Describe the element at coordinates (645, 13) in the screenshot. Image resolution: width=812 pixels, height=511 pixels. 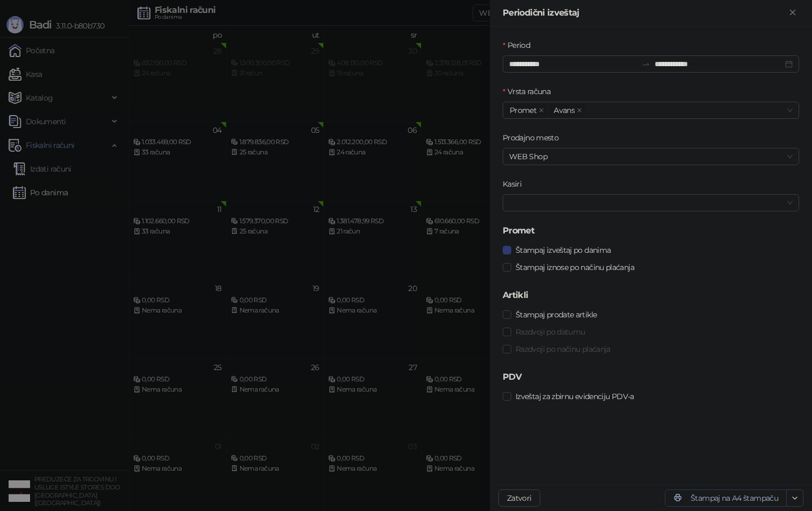
I see `div: Periodični izveštaj` at that location.